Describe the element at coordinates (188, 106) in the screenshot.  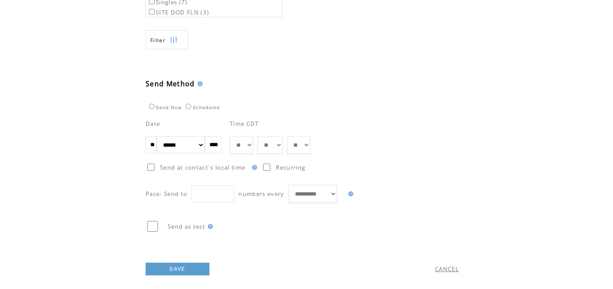
I see `input: Scheduled` at that location.